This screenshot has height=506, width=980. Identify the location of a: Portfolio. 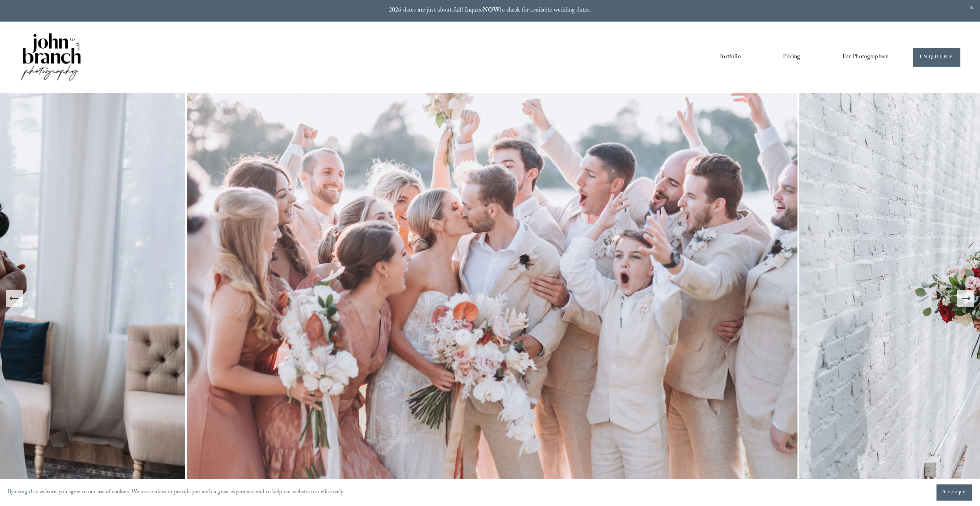
(729, 58).